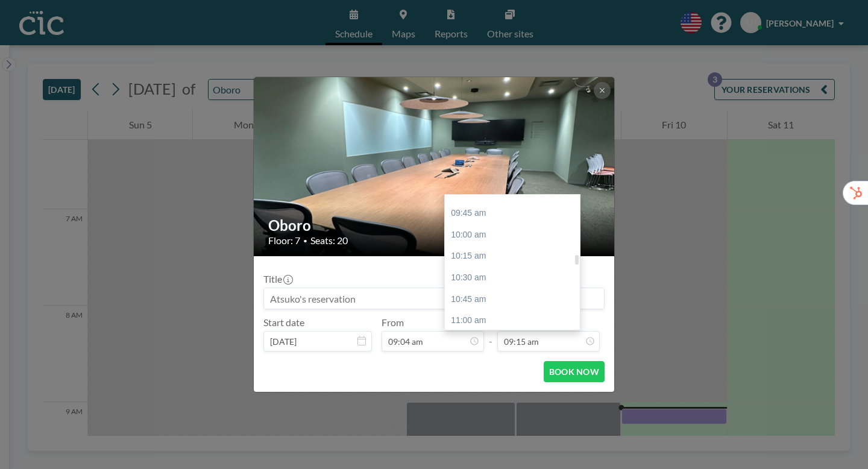  Describe the element at coordinates (512, 321) in the screenshot. I see `div: 11:00 am` at that location.